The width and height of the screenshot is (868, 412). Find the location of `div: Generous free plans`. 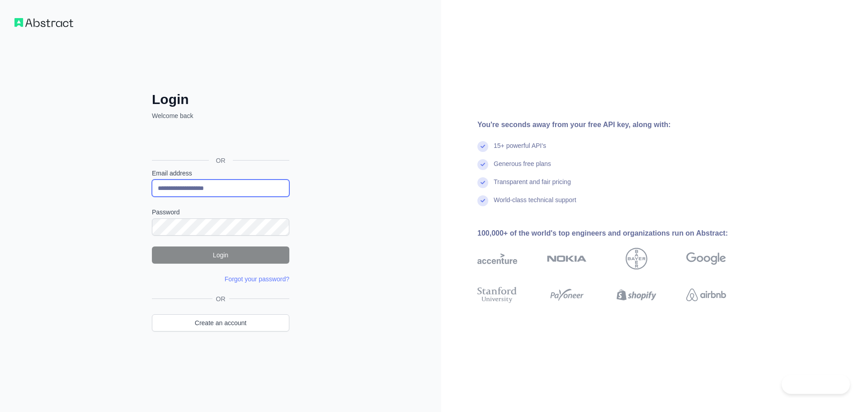

div: Generous free plans is located at coordinates (522, 168).